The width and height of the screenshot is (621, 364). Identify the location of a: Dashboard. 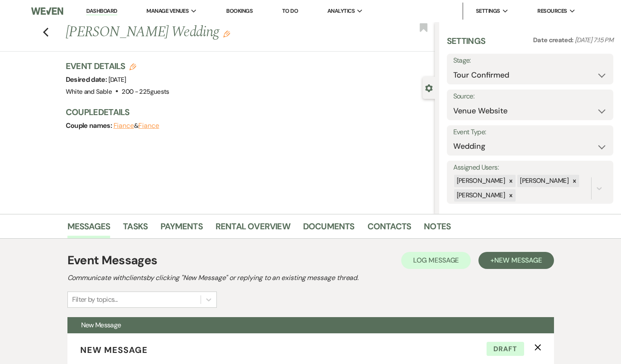
(102, 11).